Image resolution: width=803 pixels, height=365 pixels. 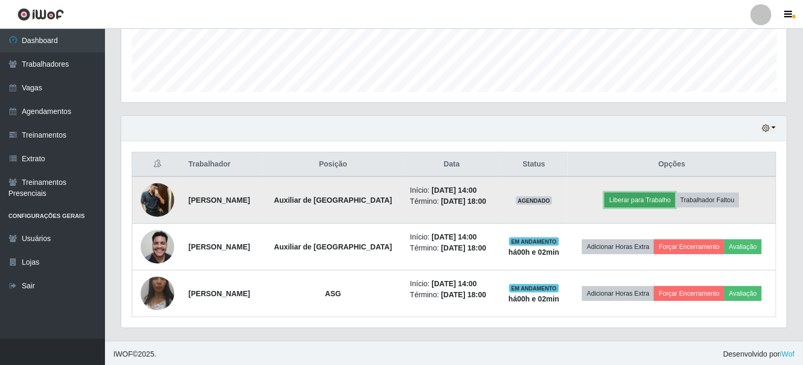 What do you see at coordinates (333, 164) in the screenshot?
I see `th: Posição` at bounding box center [333, 164].